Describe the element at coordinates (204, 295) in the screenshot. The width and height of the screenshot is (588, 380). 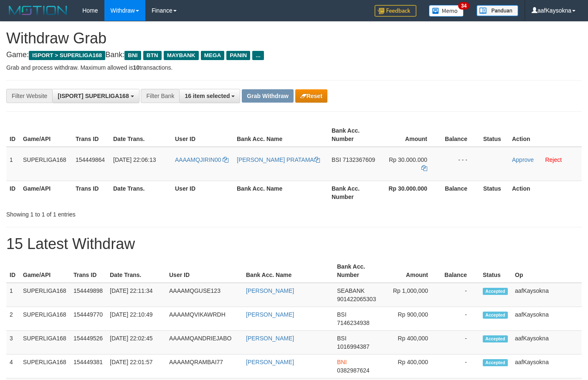
I see `td: AAAAMQGUSE123` at that location.